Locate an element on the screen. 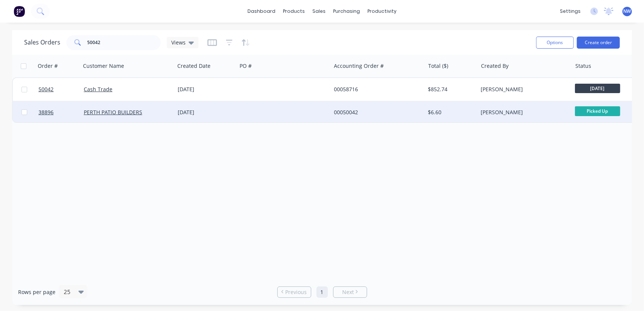 The image size is (644, 311). div: 00050042 is located at coordinates (376, 112).